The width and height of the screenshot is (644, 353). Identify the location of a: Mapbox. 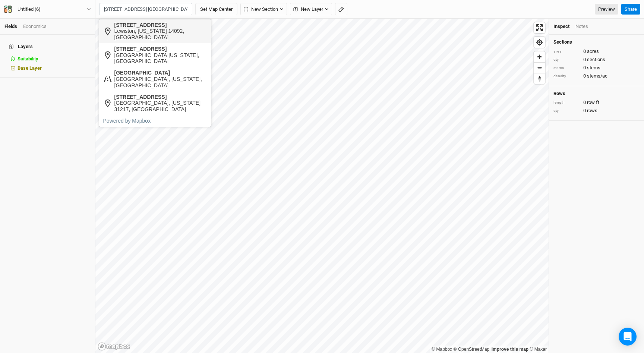
(441, 349).